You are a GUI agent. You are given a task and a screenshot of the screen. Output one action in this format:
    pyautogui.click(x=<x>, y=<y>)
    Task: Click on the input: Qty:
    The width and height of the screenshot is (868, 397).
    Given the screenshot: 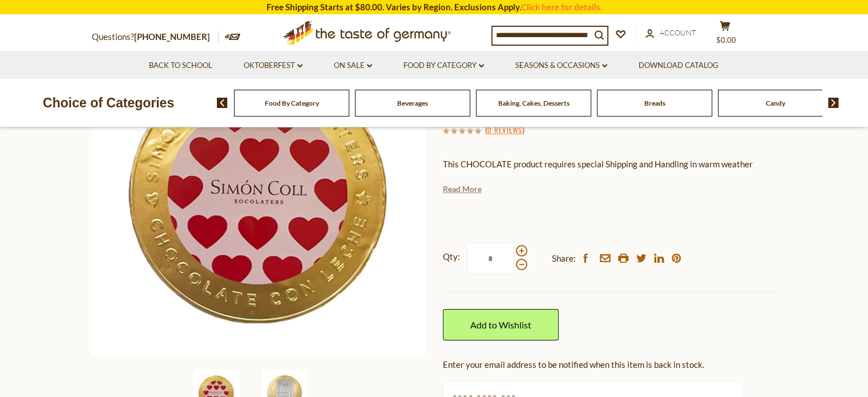 What is the action you would take?
    pyautogui.click(x=491, y=258)
    